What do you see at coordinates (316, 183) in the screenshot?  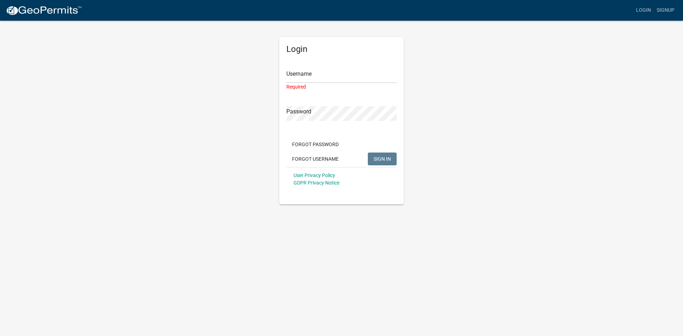 I see `a: GDPR Privacy Notice` at bounding box center [316, 183].